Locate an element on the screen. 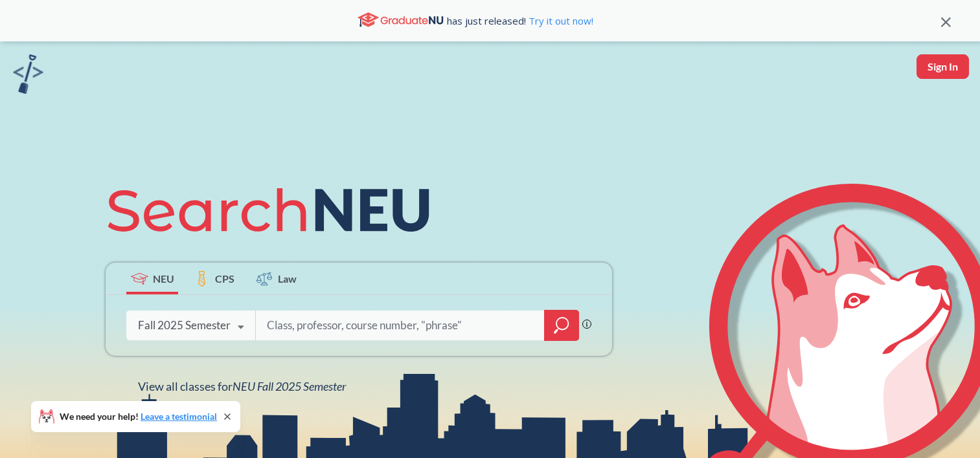 This screenshot has width=980, height=458. span: Law is located at coordinates (287, 278).